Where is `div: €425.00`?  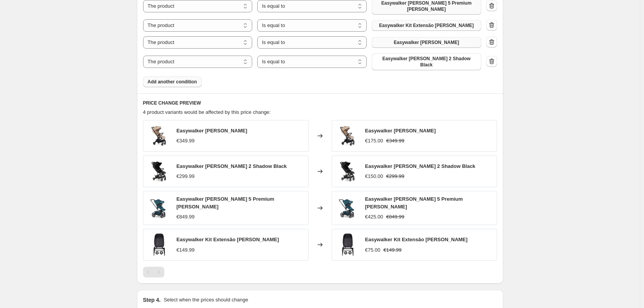 div: €425.00 is located at coordinates (374, 217).